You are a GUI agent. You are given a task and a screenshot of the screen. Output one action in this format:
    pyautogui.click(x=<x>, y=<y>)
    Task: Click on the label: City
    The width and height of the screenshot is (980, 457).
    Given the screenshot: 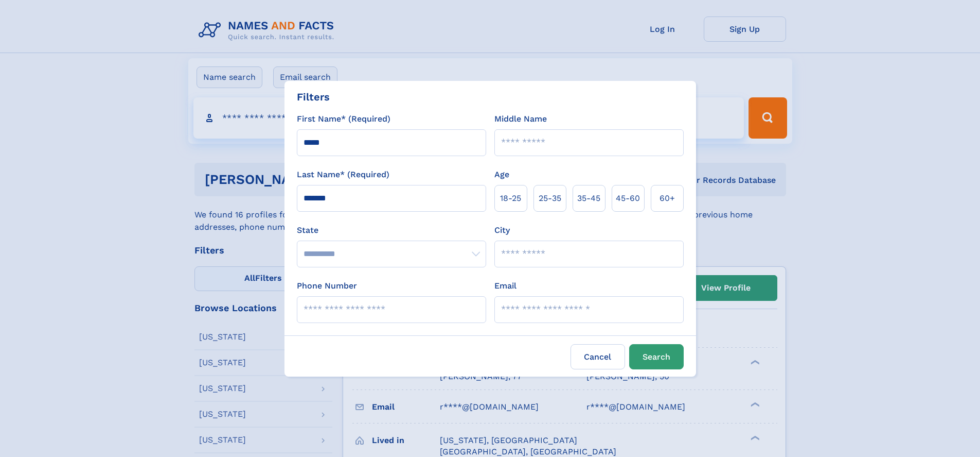 What is the action you would take?
    pyautogui.click(x=502, y=230)
    